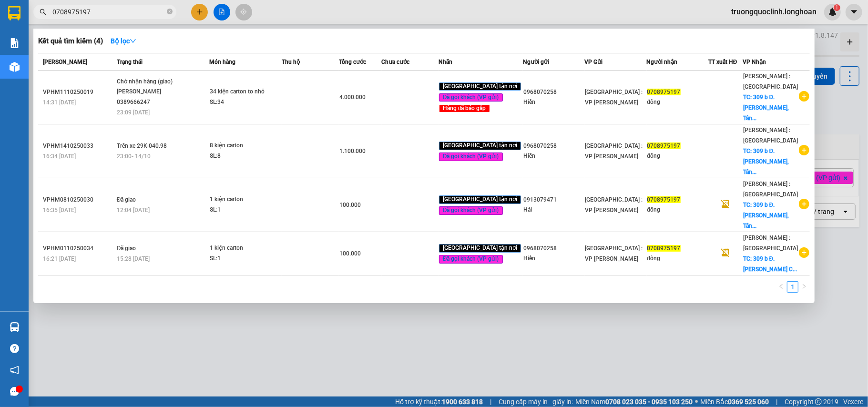 This screenshot has height=407, width=868. I want to click on span: Chưa cước, so click(396, 62).